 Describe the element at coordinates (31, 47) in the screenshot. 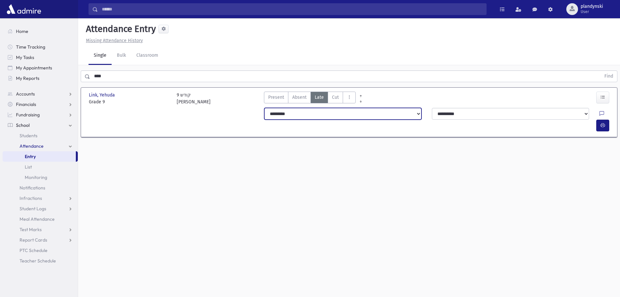

I see `span: Time Tracking` at that location.